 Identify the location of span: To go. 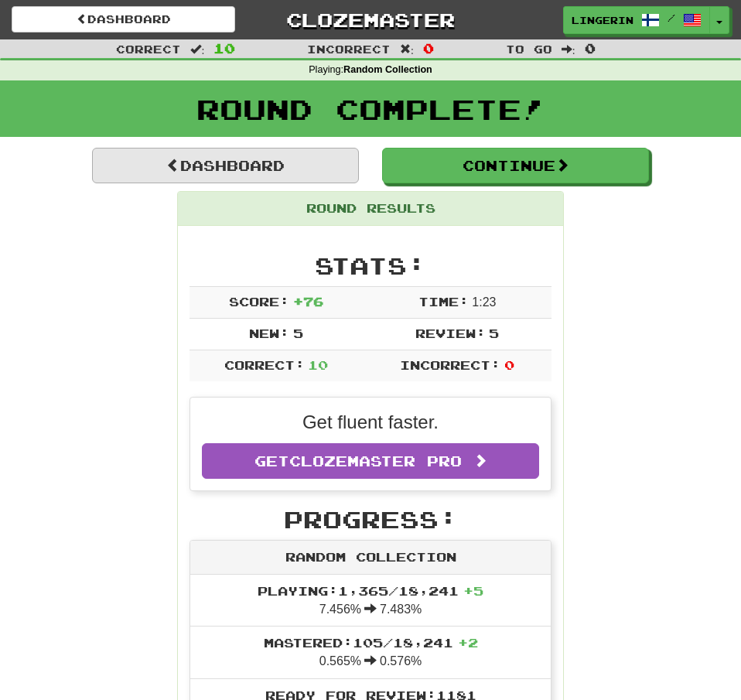
(530, 49).